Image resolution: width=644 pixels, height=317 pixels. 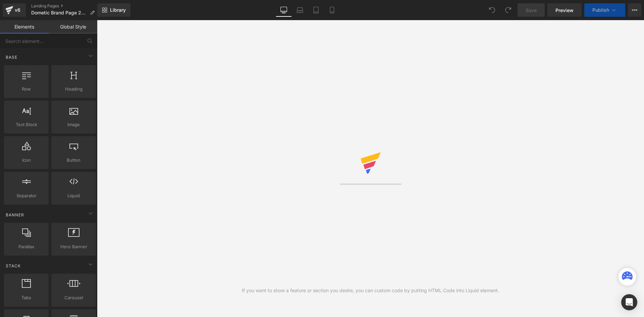 I want to click on span: Banner, so click(x=15, y=215).